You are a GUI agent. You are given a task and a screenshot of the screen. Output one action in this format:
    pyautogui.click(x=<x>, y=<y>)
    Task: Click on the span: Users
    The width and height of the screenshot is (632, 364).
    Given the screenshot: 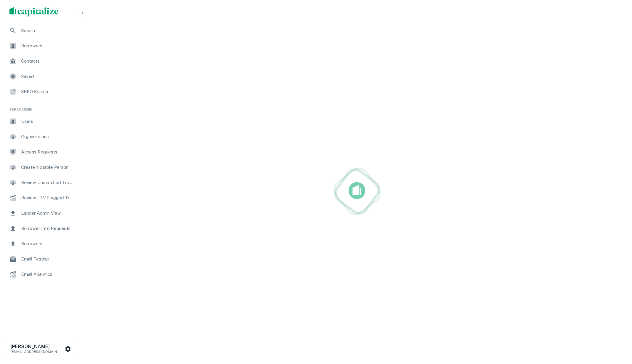 What is the action you would take?
    pyautogui.click(x=48, y=122)
    